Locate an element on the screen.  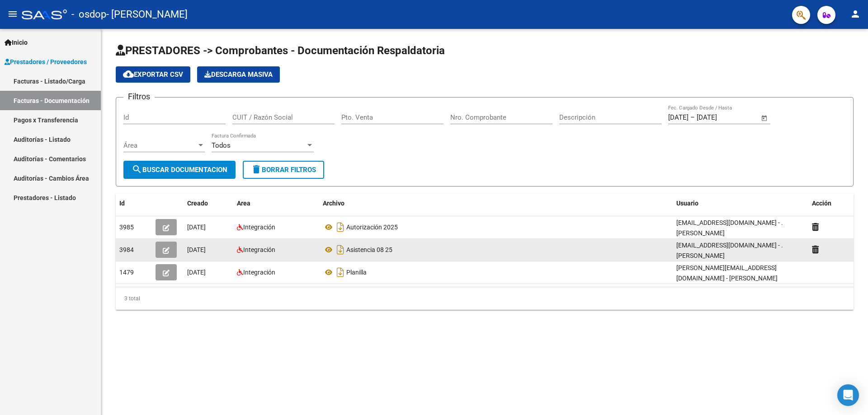
button: Exportar CSV is located at coordinates (153, 75).